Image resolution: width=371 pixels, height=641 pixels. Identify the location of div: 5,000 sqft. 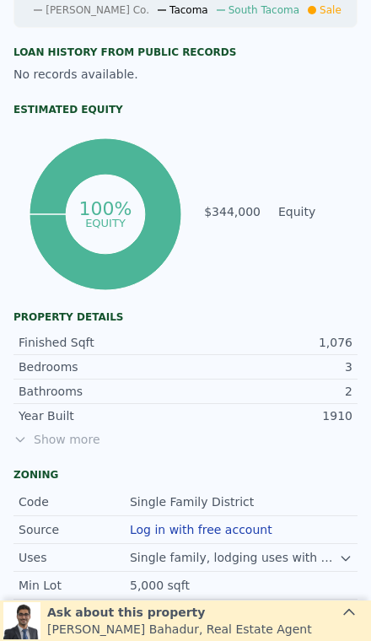
(161, 585).